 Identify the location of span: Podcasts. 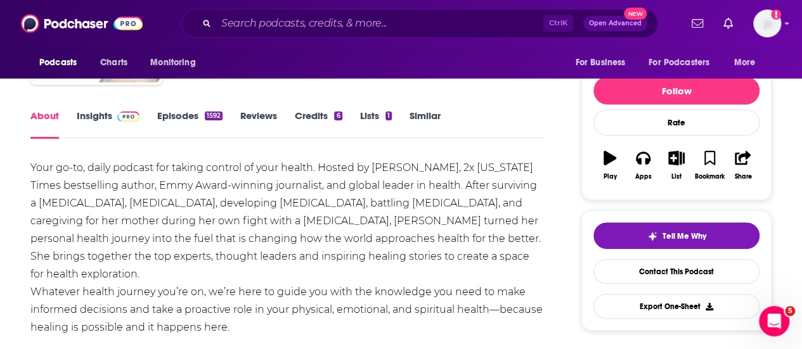
(58, 63).